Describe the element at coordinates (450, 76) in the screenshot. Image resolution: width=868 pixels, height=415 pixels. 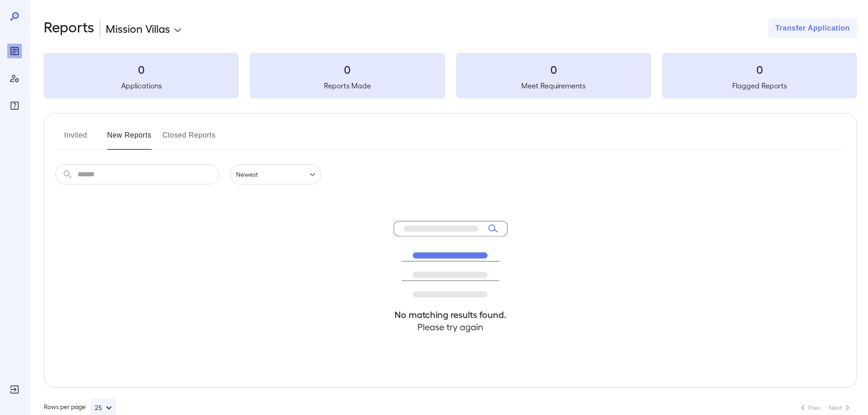
I see `summary: 0Applications0Reports Made0Meet Requirements0Flagged Reports` at that location.